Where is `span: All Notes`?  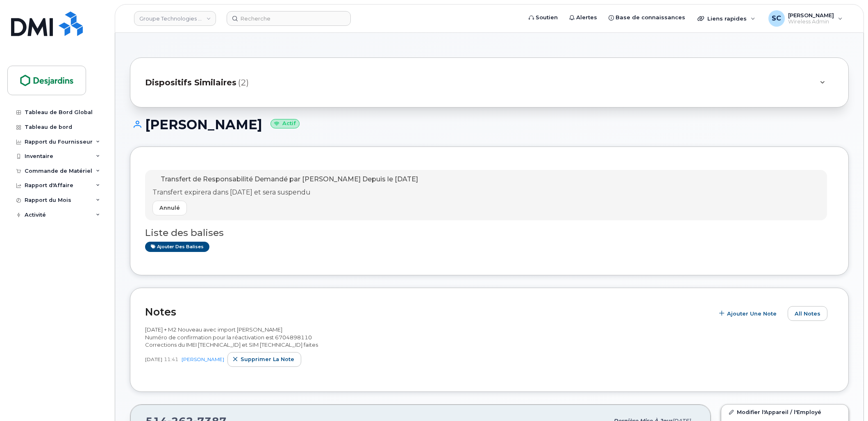 span: All Notes is located at coordinates (808, 313).